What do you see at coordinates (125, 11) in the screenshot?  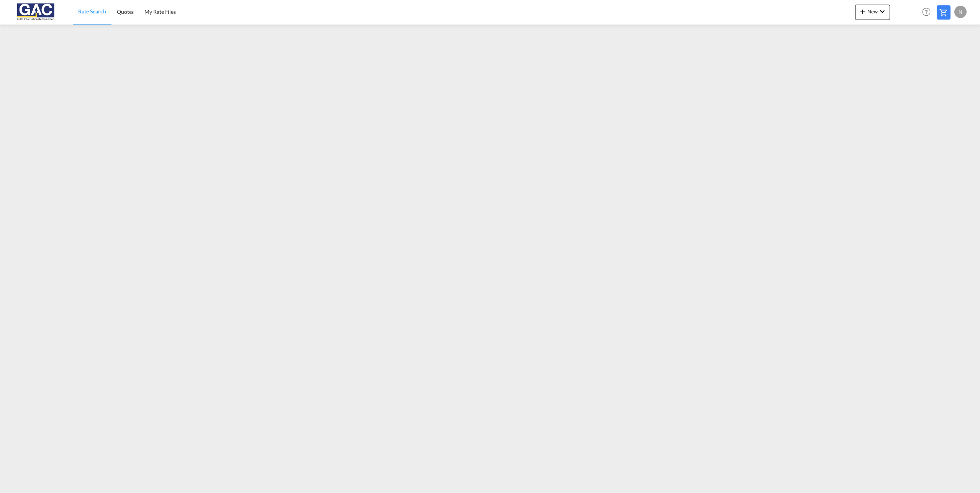 I see `span: Quotes` at bounding box center [125, 11].